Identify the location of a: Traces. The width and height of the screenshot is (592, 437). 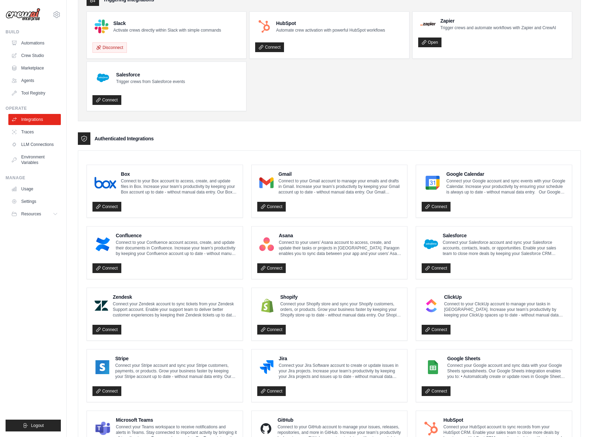
(34, 132).